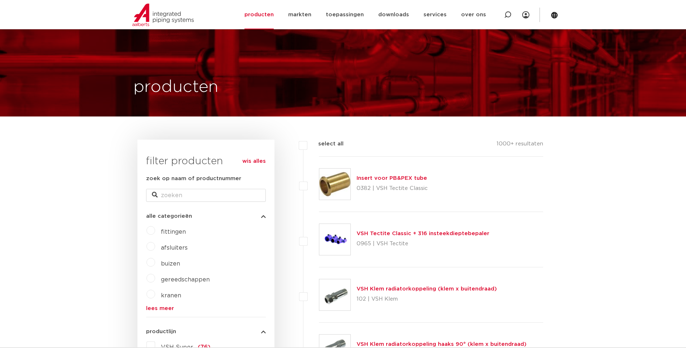 The image size is (686, 348). What do you see at coordinates (176, 87) in the screenshot?
I see `h1: producten` at bounding box center [176, 87].